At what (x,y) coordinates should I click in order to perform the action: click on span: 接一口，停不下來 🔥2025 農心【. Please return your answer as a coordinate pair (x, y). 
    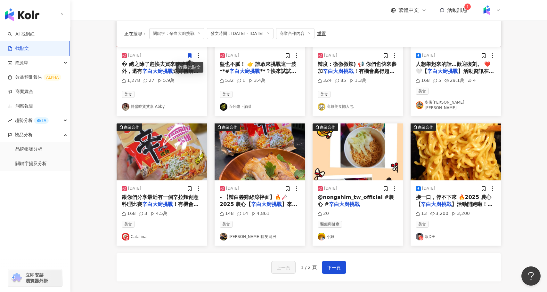
    Looking at the image, I should click on (453, 201).